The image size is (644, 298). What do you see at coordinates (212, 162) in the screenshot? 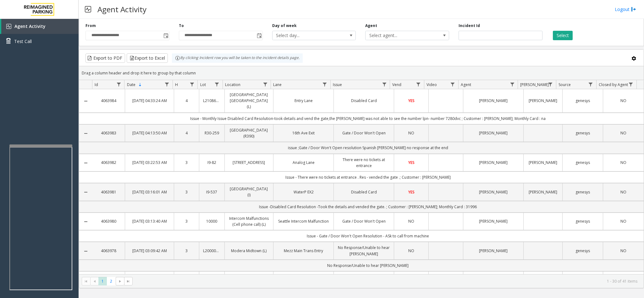
I see `a: I9-82` at bounding box center [212, 162].